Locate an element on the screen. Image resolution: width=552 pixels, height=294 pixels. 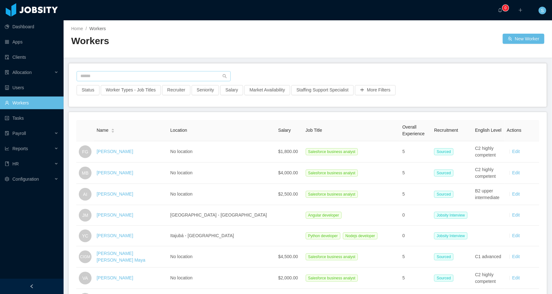
span: MB is located at coordinates (85, 173).